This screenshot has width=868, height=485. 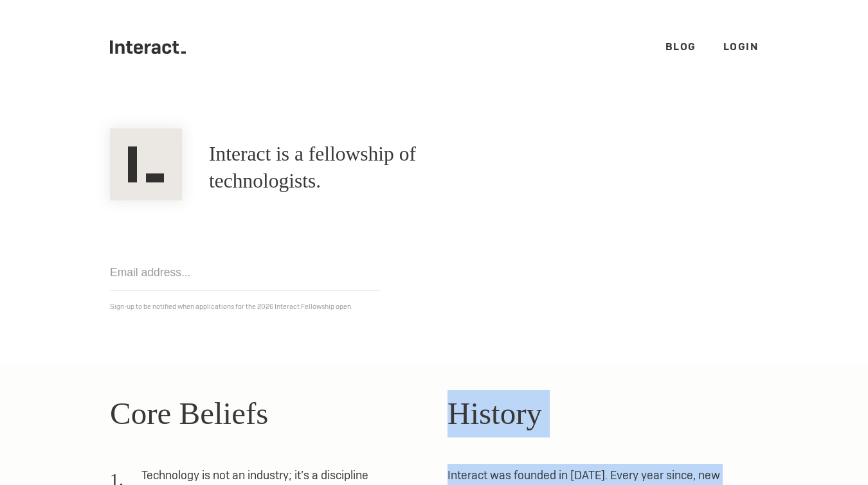 I want to click on img: Interact Logo, so click(x=146, y=165).